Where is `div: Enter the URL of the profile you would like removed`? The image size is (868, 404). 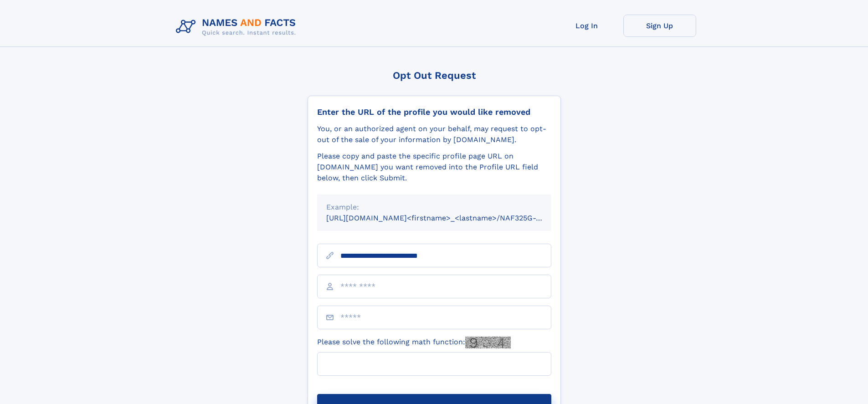
div: Enter the URL of the profile you would like removed is located at coordinates (434, 112).